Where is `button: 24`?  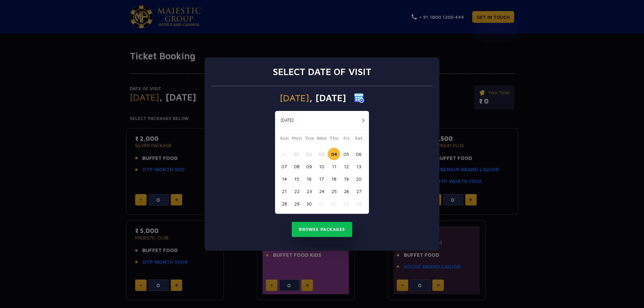 button: 24 is located at coordinates (322, 191).